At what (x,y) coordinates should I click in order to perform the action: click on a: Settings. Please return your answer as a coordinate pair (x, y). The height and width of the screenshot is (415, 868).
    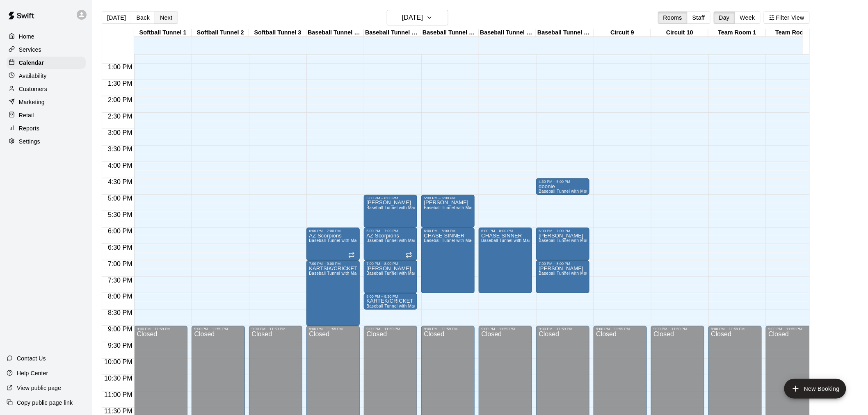
    Looking at the image, I should click on (46, 141).